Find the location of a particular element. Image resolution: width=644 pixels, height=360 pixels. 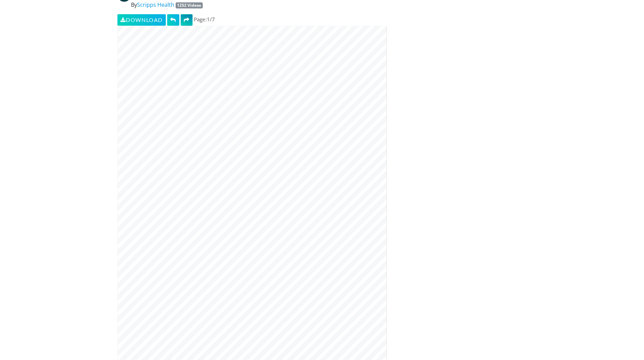

p: By is located at coordinates (259, 5).